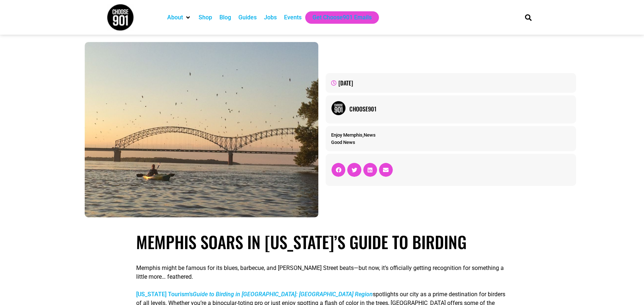 Image resolution: width=644 pixels, height=305 pixels. Describe the element at coordinates (370, 170) in the screenshot. I see `div: Share on linkedin` at that location.